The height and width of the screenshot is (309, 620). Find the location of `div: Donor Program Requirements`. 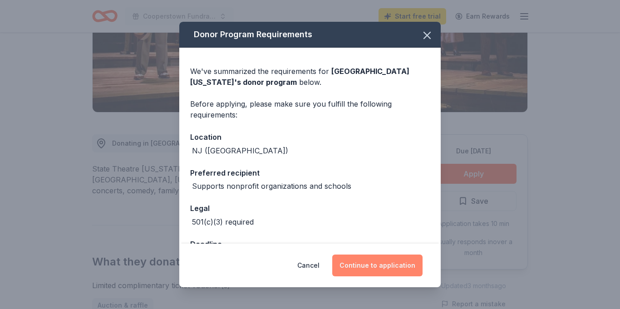

div: Donor Program Requirements is located at coordinates (310, 34).